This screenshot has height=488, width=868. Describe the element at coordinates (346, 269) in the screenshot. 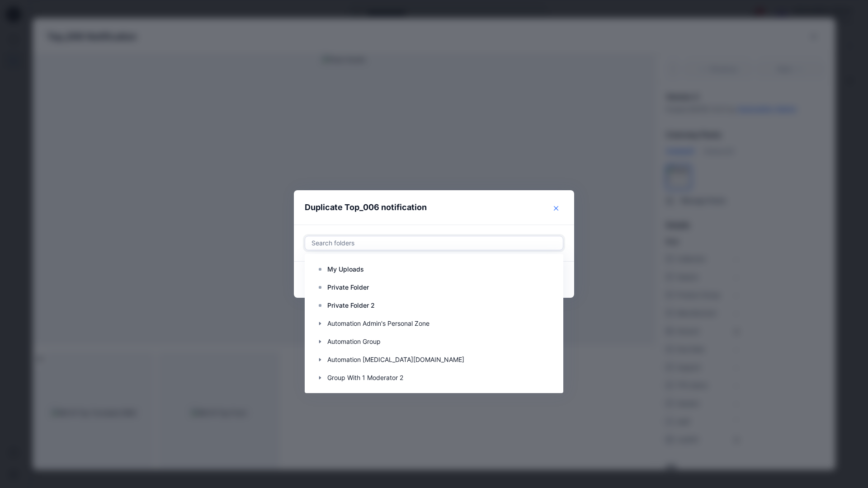

I see `p: My Uploads` at that location.